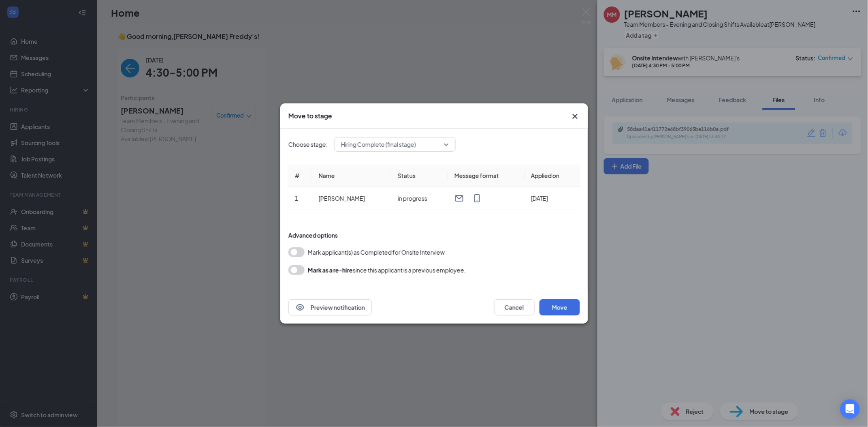 This screenshot has width=868, height=427. What do you see at coordinates (477, 198) in the screenshot?
I see `svg: MobileSms` at bounding box center [477, 198].